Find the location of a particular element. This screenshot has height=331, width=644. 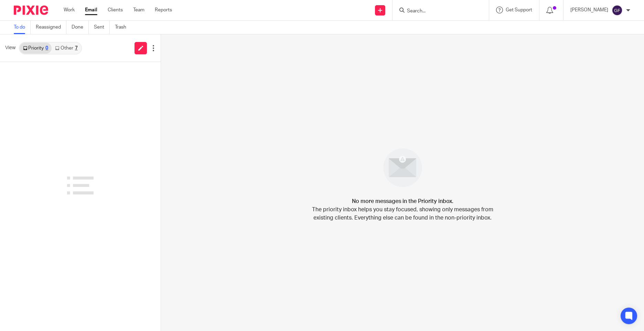

a: Work is located at coordinates (69, 10).